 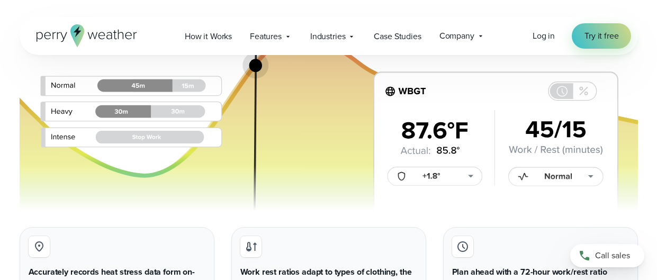 I want to click on a: Try it free, so click(x=602, y=36).